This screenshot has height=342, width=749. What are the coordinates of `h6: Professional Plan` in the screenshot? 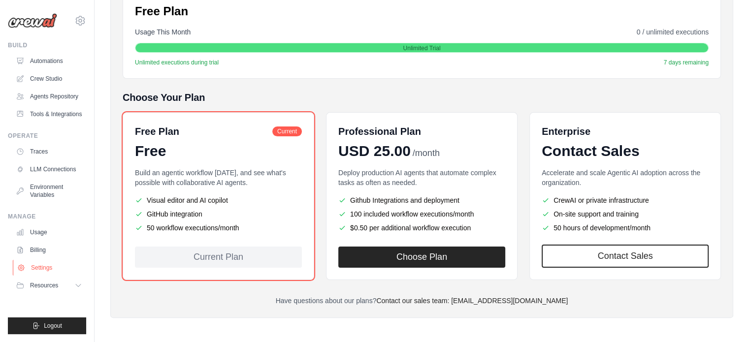 It's located at (380, 131).